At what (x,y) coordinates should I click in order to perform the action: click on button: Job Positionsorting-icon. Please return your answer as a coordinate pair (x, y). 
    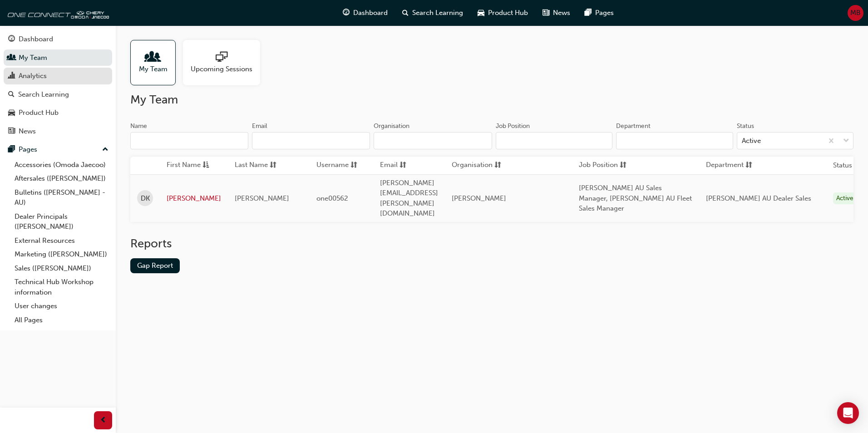
    Looking at the image, I should click on (604, 165).